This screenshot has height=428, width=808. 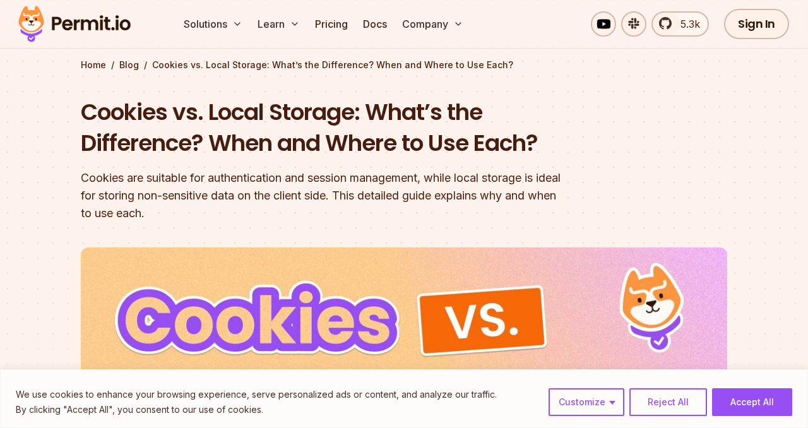 I want to click on p: We use cookies to enhance your browsing experience, serve personalized ads or content, and analyz..., so click(x=256, y=395).